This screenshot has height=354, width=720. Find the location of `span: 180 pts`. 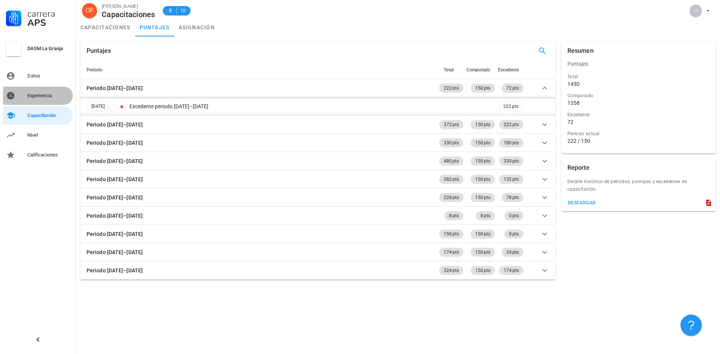

span: 180 pts is located at coordinates (511, 143).